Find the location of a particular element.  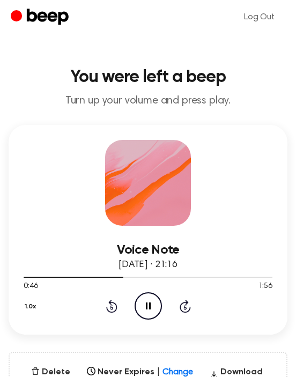

button: 1.0x is located at coordinates (32, 307).